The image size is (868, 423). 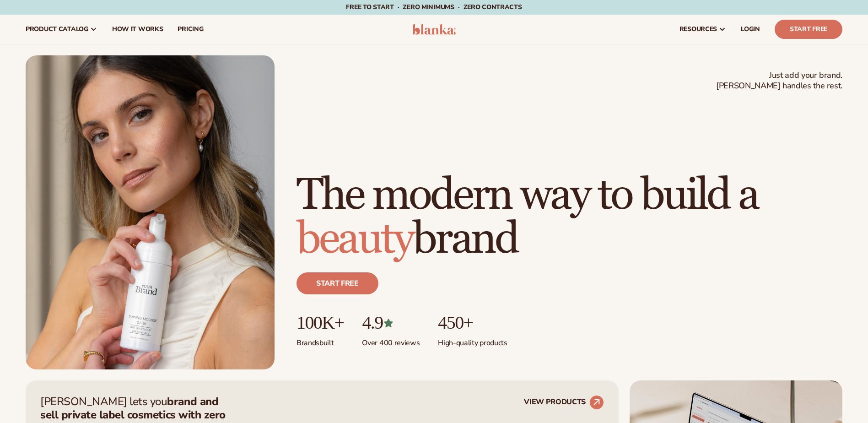 What do you see at coordinates (472, 340) in the screenshot?
I see `p: High-quality products` at bounding box center [472, 340].